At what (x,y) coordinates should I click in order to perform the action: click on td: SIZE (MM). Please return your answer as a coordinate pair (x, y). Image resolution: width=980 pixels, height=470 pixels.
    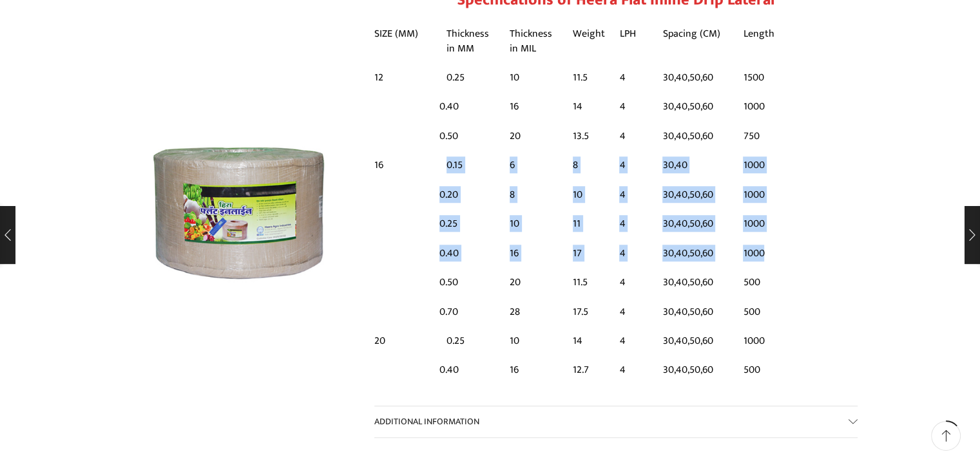
    Looking at the image, I should click on (406, 39).